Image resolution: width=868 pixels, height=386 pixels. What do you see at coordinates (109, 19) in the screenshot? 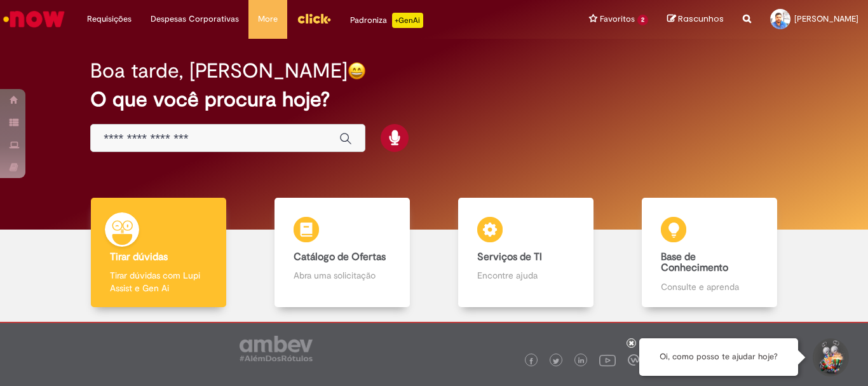
I see `span: Requisições` at bounding box center [109, 19].